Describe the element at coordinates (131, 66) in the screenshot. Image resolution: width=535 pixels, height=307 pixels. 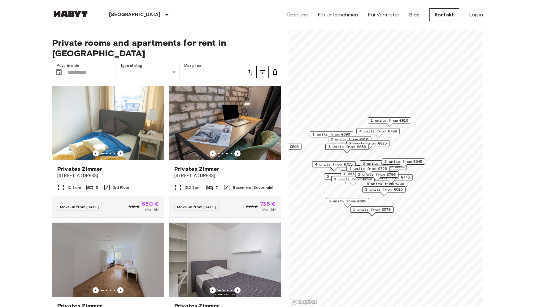
I see `label: Type of stay` at that location.